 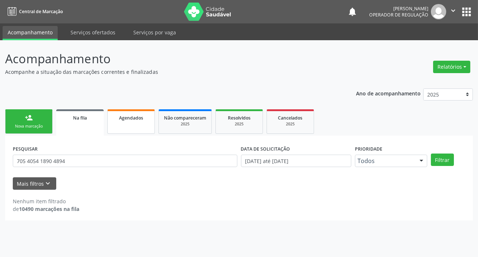 I want to click on button: Filtrar, so click(x=443, y=160).